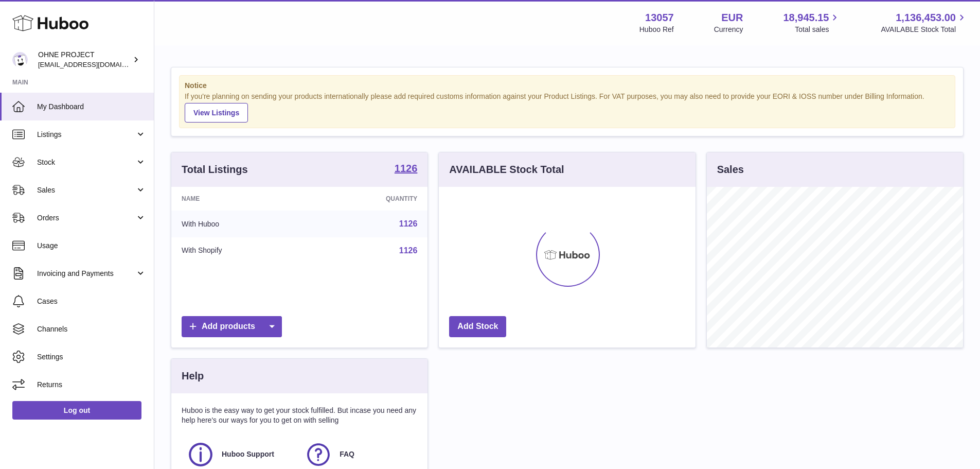 This screenshot has height=469, width=980. What do you see at coordinates (240, 224) in the screenshot?
I see `td: With Huboo` at bounding box center [240, 224].